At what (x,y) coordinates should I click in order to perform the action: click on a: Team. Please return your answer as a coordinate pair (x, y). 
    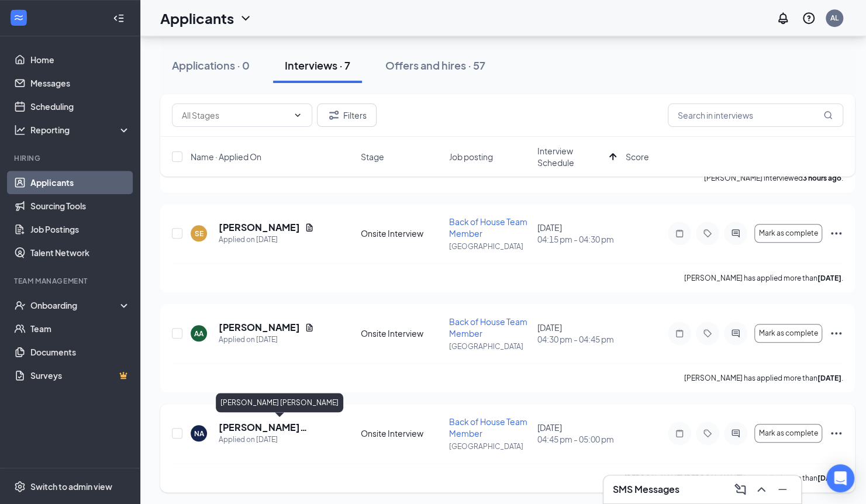
    Looking at the image, I should click on (80, 328).